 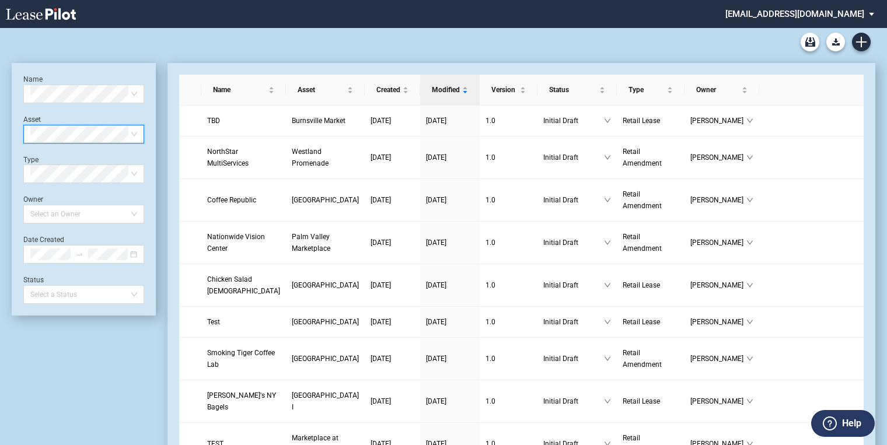 What do you see at coordinates (388, 90) in the screenshot?
I see `span: Created` at bounding box center [388, 90].